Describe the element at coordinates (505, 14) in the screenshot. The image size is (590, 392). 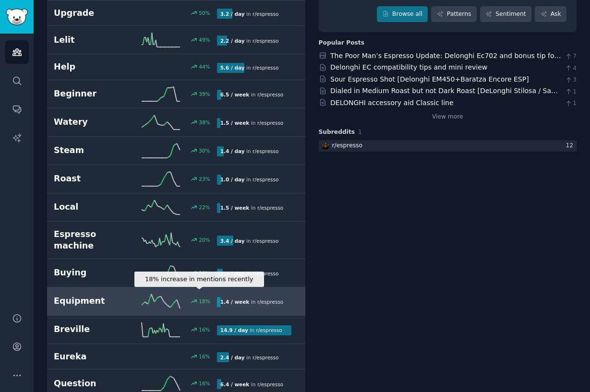
I see `a: Sentiment` at that location.